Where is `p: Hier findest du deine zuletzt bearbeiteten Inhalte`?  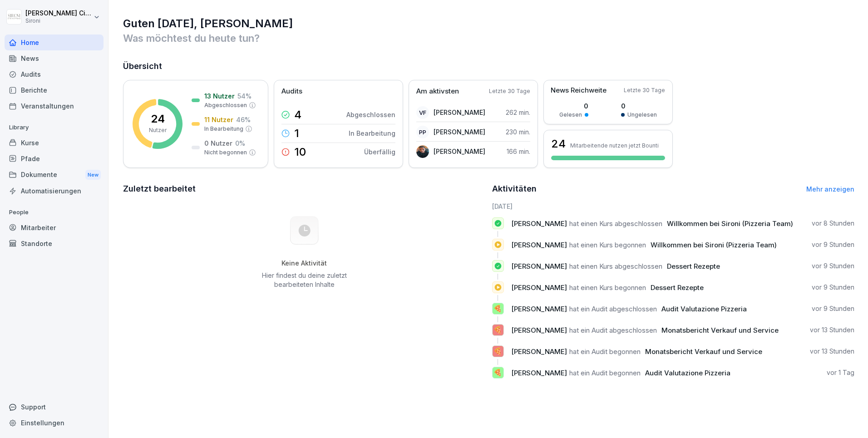
p: Hier findest du deine zuletzt bearbeiteten Inhalte is located at coordinates (304, 280).